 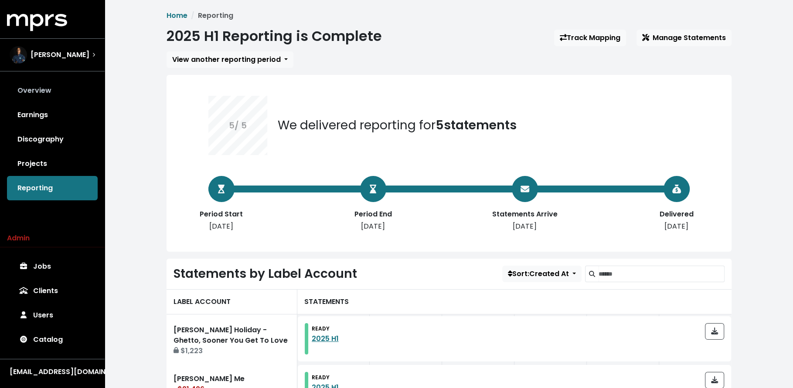 I want to click on button: View another reporting period, so click(x=230, y=60).